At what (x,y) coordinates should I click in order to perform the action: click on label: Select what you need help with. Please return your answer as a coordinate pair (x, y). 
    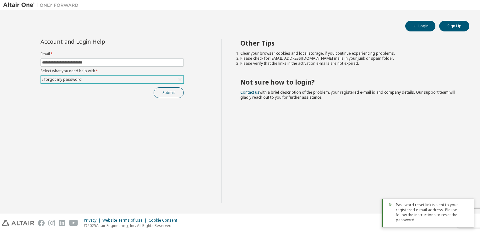
    Looking at the image, I should click on (112, 71).